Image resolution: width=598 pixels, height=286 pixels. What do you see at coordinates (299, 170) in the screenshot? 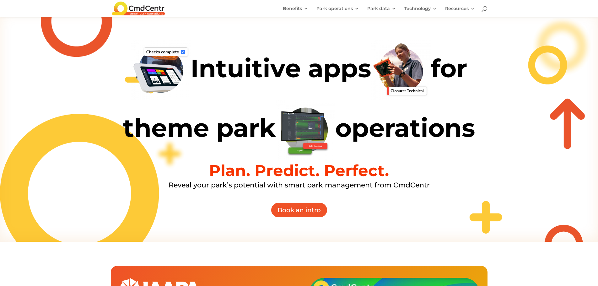
I see `b: Plan. Predict. Perfect.` at bounding box center [299, 170].